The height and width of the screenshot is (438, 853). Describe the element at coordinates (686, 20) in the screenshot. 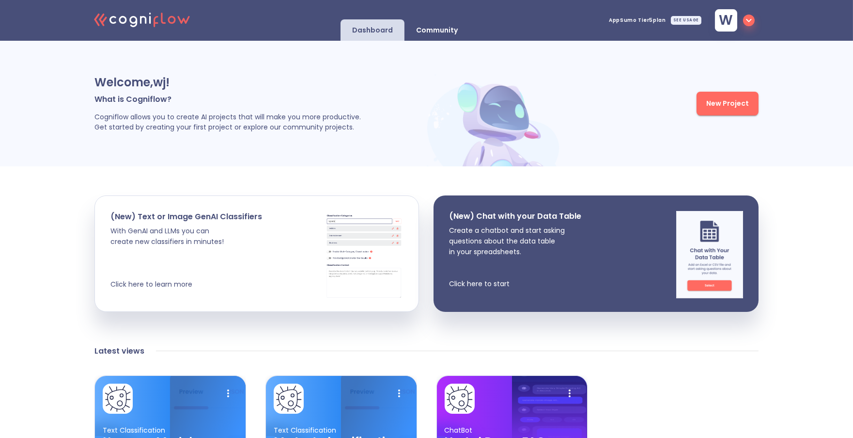

I see `div: SEE USAGE` at that location.